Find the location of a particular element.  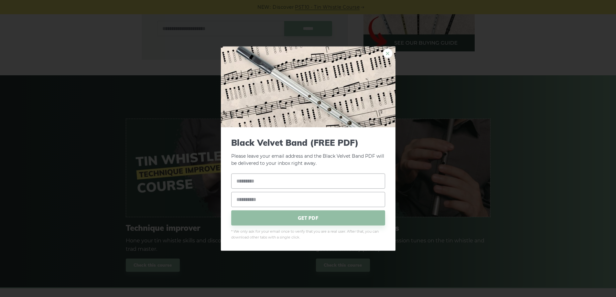

span: * We only ask for your email once to verify that you are a real user. After that, you can downloa... is located at coordinates (308, 235).